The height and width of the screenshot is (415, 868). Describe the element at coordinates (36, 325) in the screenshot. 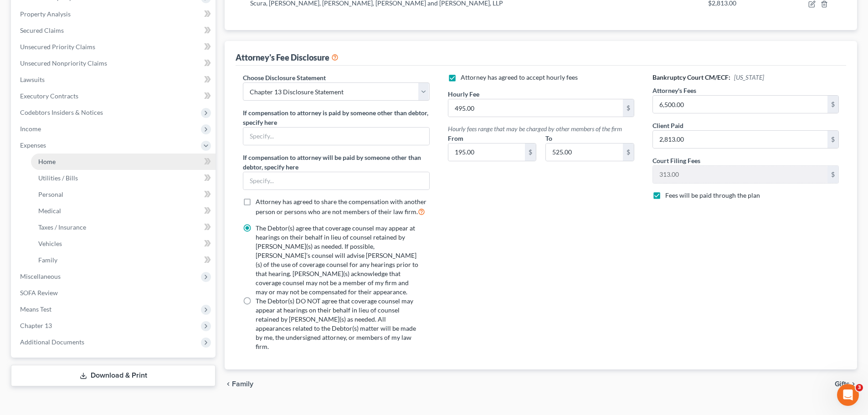

I see `span: Chapter 13` at that location.